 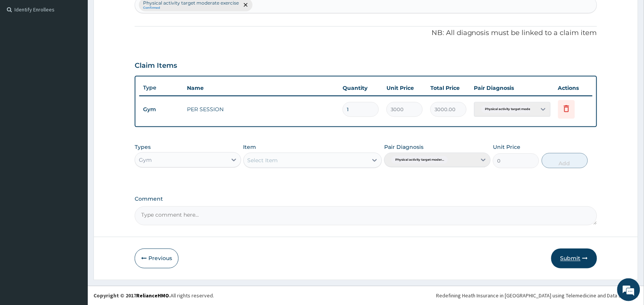 What do you see at coordinates (366, 199) in the screenshot?
I see `label: Comment` at bounding box center [366, 199].